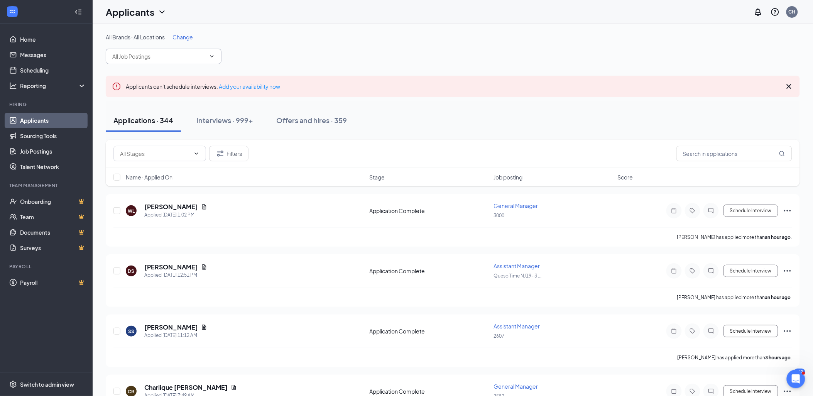 The image size is (813, 396). I want to click on a: Messages, so click(53, 55).